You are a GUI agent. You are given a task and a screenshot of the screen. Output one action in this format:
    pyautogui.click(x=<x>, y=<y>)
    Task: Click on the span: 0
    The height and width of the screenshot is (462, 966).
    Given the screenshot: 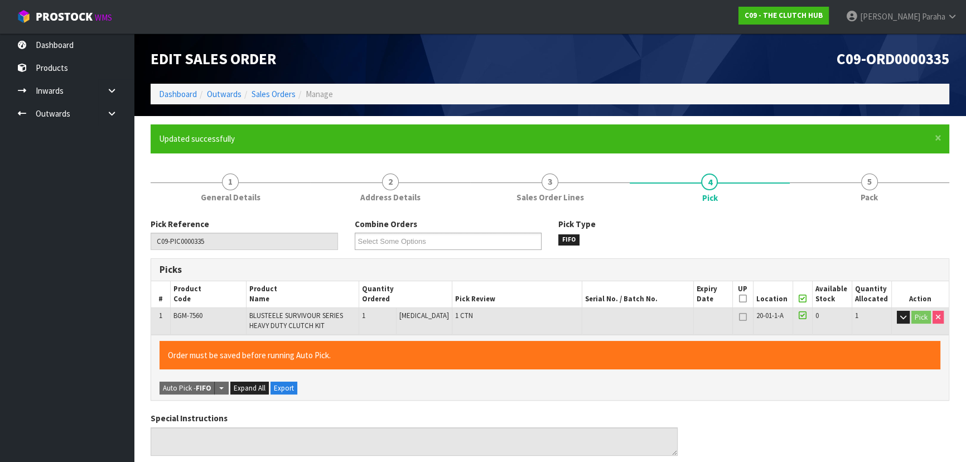 What is the action you would take?
    pyautogui.click(x=817, y=315)
    